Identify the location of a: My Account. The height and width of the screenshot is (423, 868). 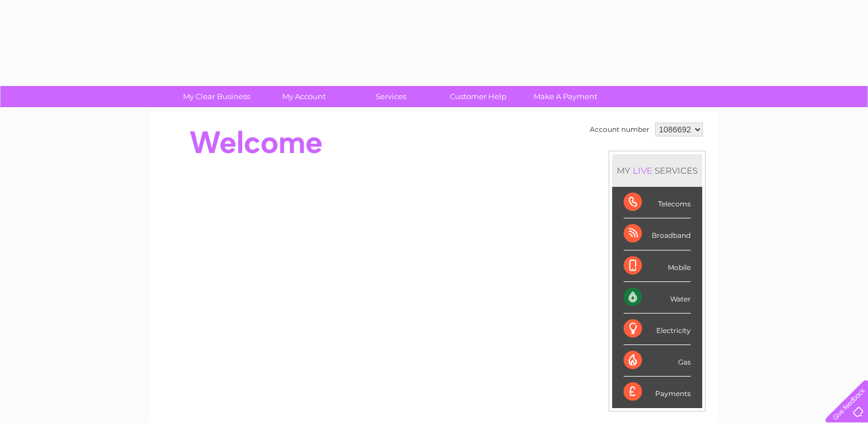
(303, 96).